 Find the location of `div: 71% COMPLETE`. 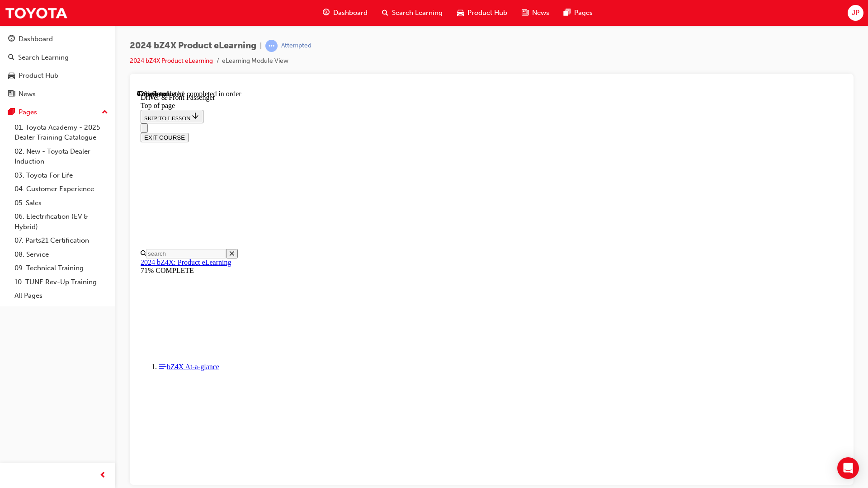

div: 71% COMPLETE is located at coordinates (354, 181).